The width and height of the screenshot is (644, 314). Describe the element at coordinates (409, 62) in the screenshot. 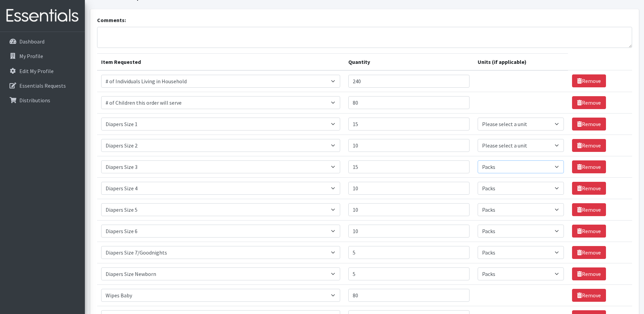

I see `th: Quantity` at that location.